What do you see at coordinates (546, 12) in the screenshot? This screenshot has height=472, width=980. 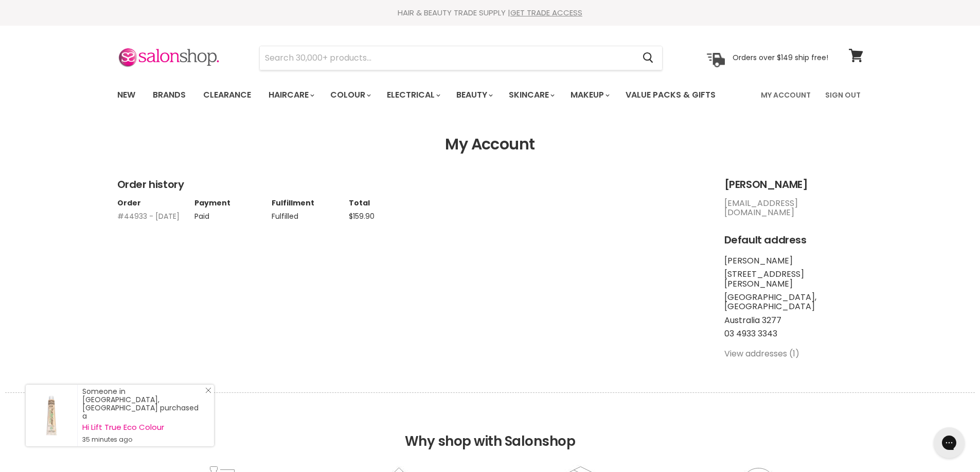 I see `a: GET TRADE ACCESS` at bounding box center [546, 12].